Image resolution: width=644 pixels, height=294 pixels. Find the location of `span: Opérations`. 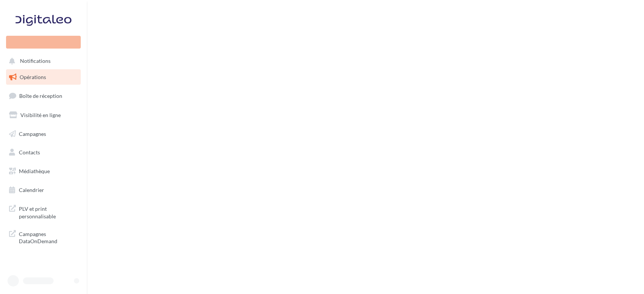

span: Opérations is located at coordinates (33, 77).